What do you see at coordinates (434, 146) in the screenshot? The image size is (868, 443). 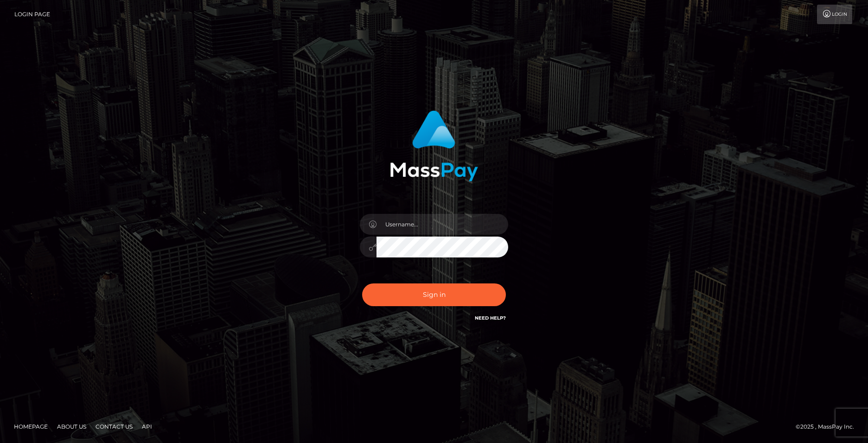 I see `img: MassPay Login` at bounding box center [434, 146].